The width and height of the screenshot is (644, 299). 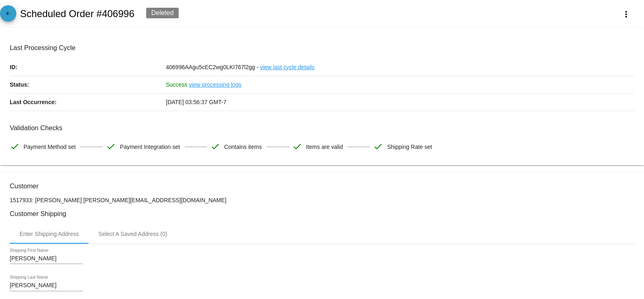 I want to click on h3: Last Processing Cycle, so click(x=322, y=48).